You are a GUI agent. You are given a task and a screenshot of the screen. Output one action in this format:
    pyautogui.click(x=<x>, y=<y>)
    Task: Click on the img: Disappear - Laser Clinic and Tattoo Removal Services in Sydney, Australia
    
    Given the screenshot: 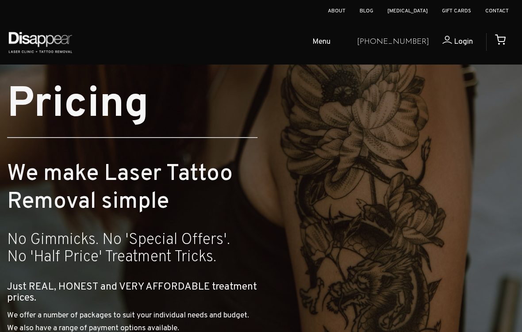 What is the action you would take?
    pyautogui.click(x=40, y=42)
    